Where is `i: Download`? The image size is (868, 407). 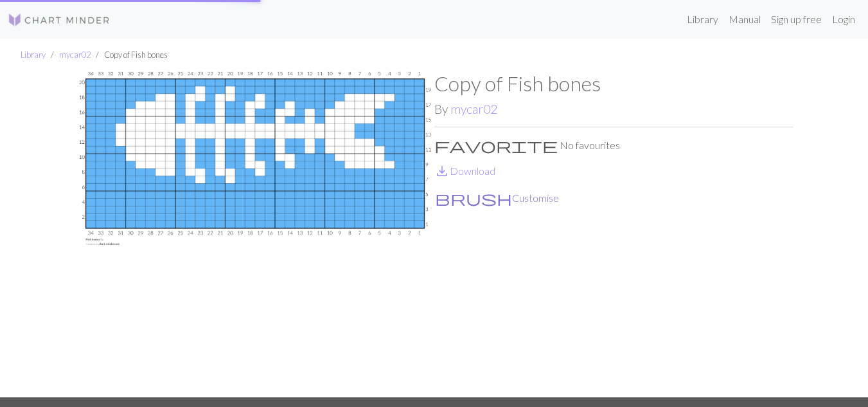
i: Download is located at coordinates (442, 171).